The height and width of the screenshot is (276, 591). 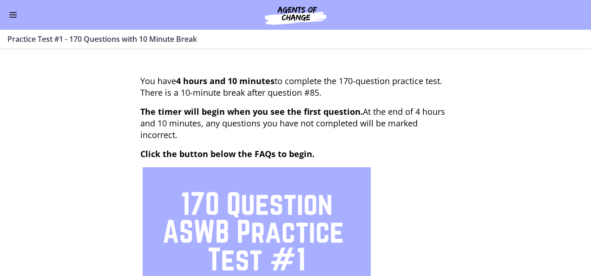 What do you see at coordinates (292, 86) in the screenshot?
I see `span: You have to complete the 170-question practice test. There is a 10-minute break after question #85.` at bounding box center [292, 86].